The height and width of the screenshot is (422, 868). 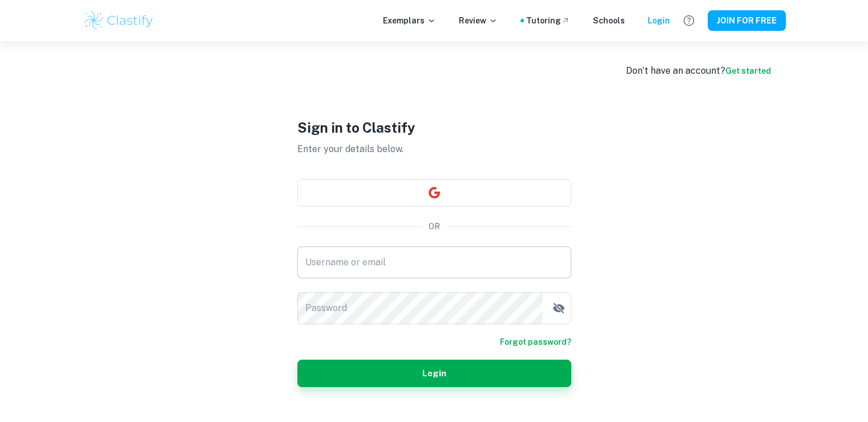 I want to click on div: Don’t have an account?, so click(x=699, y=71).